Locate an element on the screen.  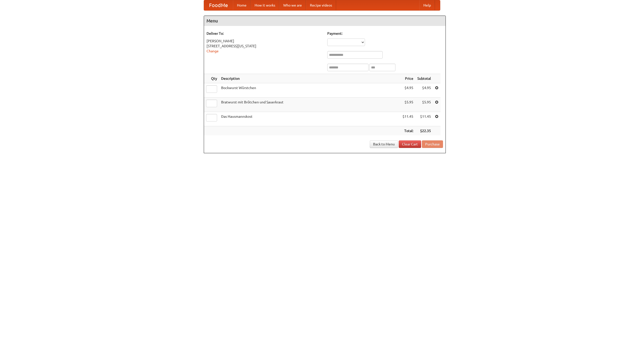
a: Clear Cart is located at coordinates (410, 144).